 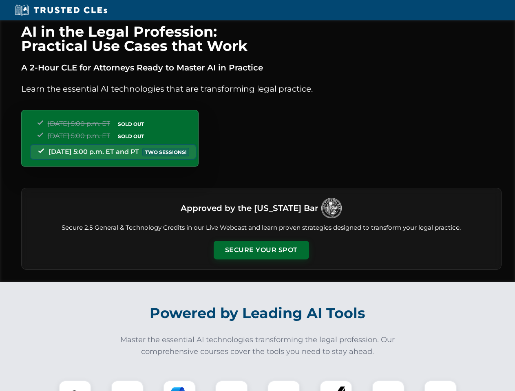 I want to click on h2: Powered by Leading AI Tools, so click(x=258, y=314).